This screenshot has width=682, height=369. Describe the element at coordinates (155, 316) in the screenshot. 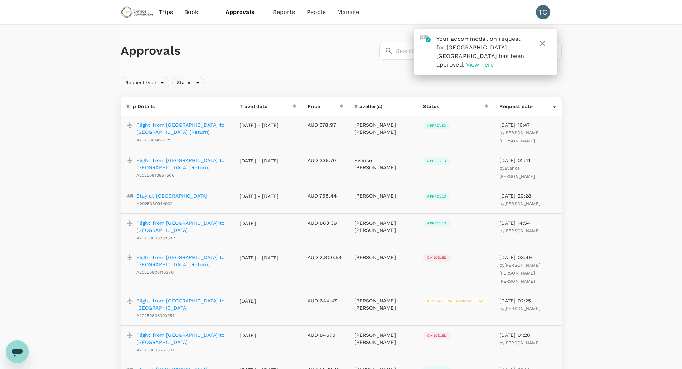

I see `span: A20250806300951` at that location.